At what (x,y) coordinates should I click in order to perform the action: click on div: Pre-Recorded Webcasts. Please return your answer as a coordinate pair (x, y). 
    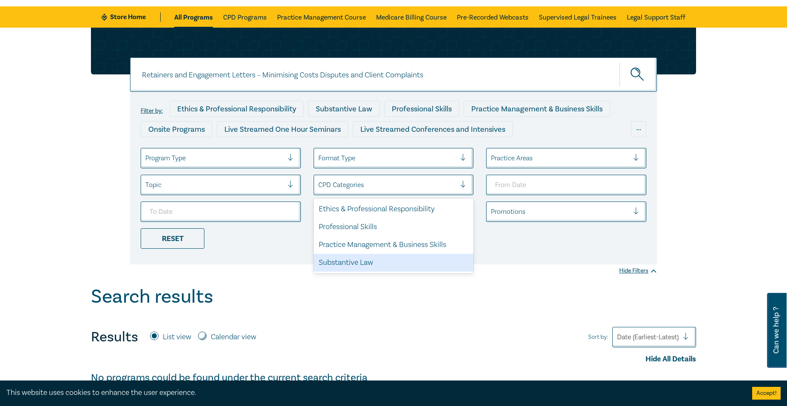
    Looking at the image, I should click on (328, 150).